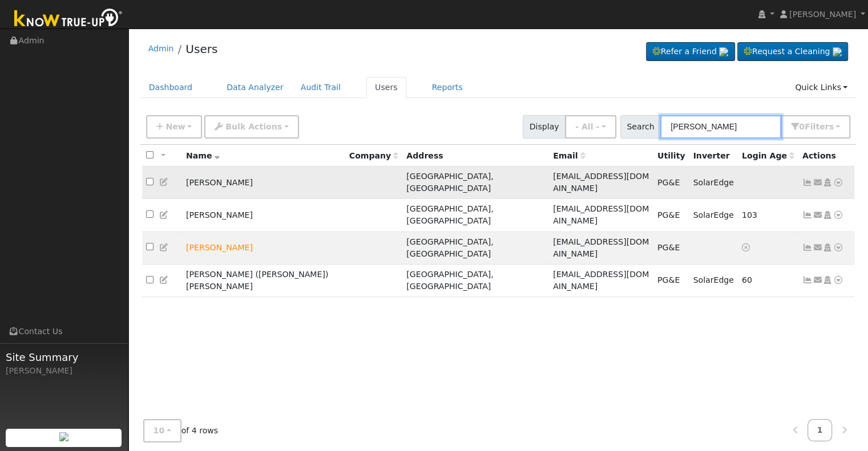 The height and width of the screenshot is (451, 868). I want to click on div: Inverter, so click(712, 156).